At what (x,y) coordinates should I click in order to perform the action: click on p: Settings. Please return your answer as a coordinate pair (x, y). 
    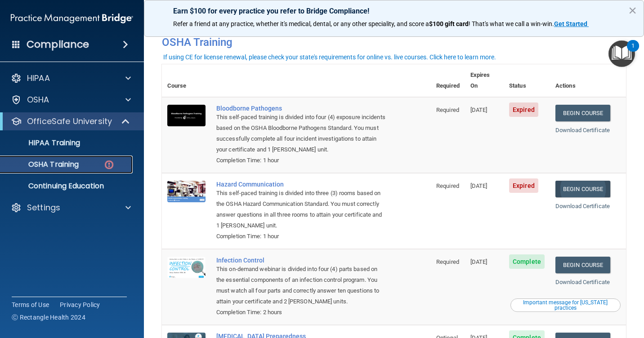
    Looking at the image, I should click on (44, 208).